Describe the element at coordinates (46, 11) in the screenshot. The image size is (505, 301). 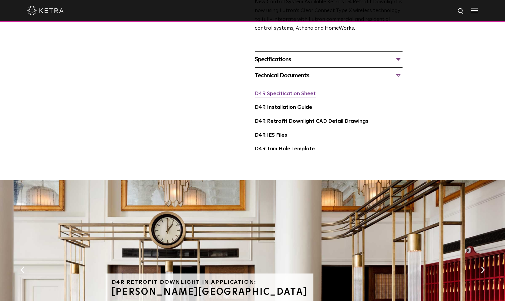
I see `img: ketra-logo-2019-white` at that location.